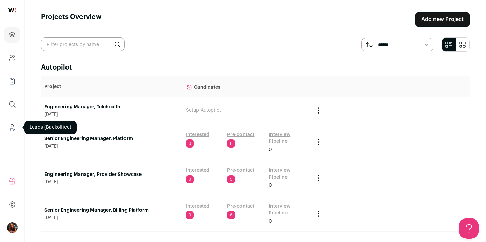 The width and height of the screenshot is (486, 242). Describe the element at coordinates (203, 111) in the screenshot. I see `a: Setup Autopilot` at that location.